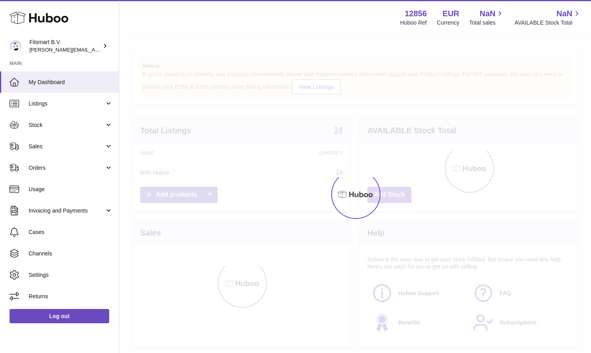 The height and width of the screenshot is (353, 591). I want to click on span: Invoicing and Payments, so click(66, 211).